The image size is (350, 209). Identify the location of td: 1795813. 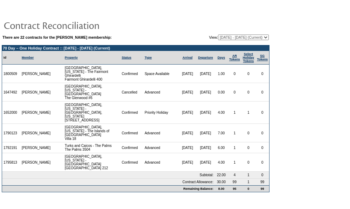
(11, 163).